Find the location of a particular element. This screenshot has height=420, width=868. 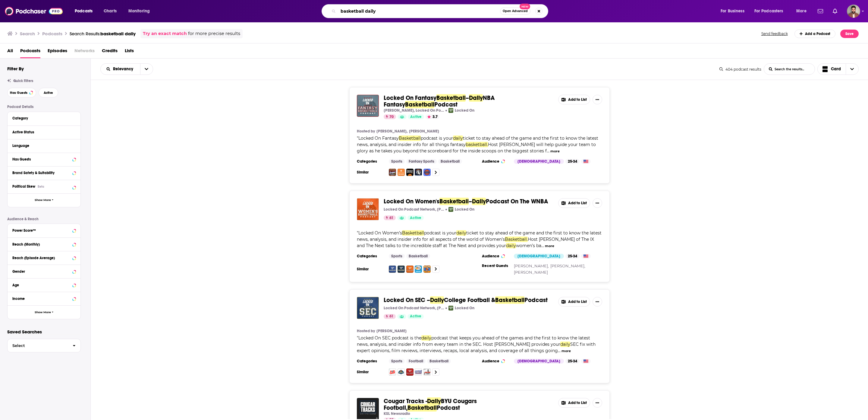

button: Reach (Episode Average) is located at coordinates (44, 257).